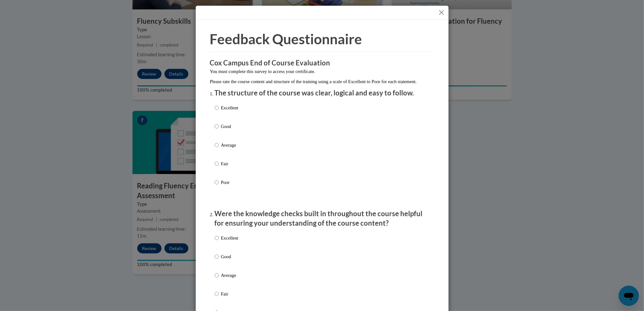 Image resolution: width=644 pixels, height=311 pixels. I want to click on span: Feedback Questionnaire, so click(286, 39).